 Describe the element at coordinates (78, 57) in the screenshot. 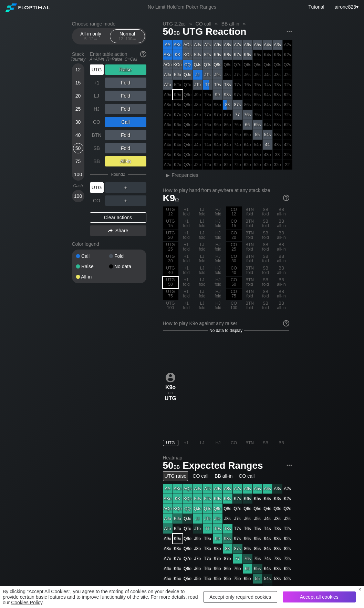

I see `div: Stack` at that location.